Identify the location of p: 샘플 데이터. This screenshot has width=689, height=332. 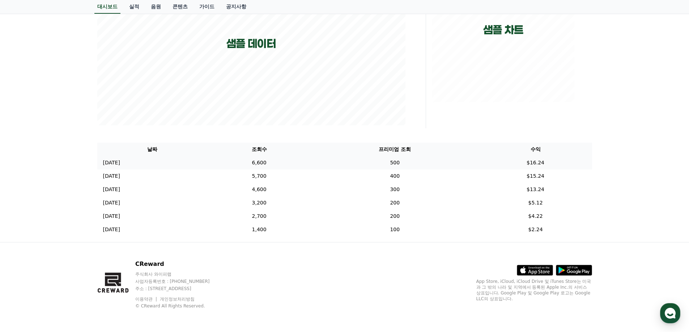
(251, 44).